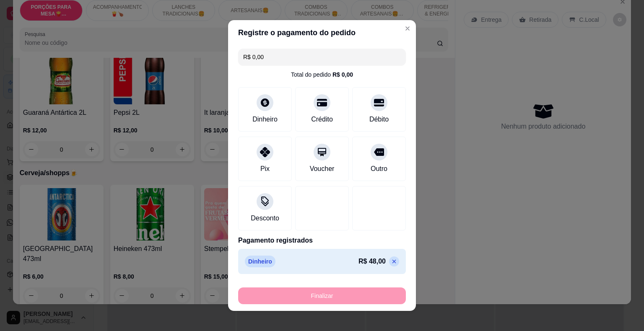 This screenshot has height=331, width=644. I want to click on p: Pagamento registrados, so click(322, 240).